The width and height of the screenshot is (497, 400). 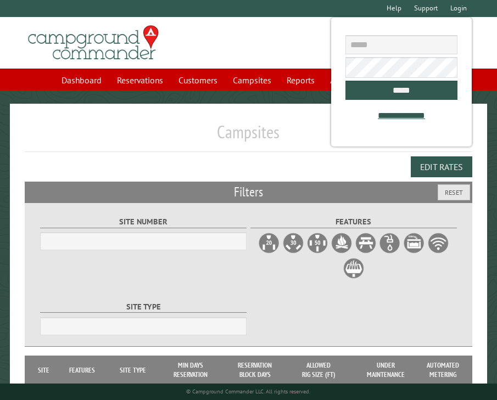 I want to click on label: Grill, so click(x=353, y=268).